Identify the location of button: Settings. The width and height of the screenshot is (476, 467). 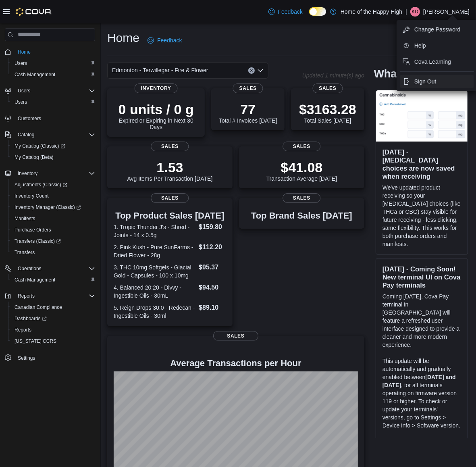
(50, 357).